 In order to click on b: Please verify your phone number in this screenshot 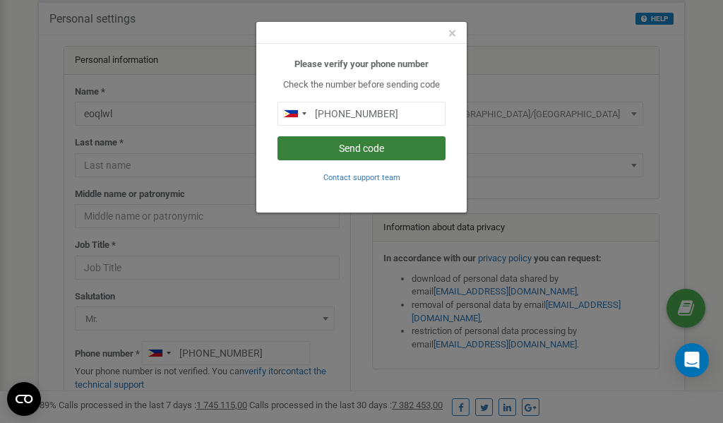, I will do `click(362, 64)`.